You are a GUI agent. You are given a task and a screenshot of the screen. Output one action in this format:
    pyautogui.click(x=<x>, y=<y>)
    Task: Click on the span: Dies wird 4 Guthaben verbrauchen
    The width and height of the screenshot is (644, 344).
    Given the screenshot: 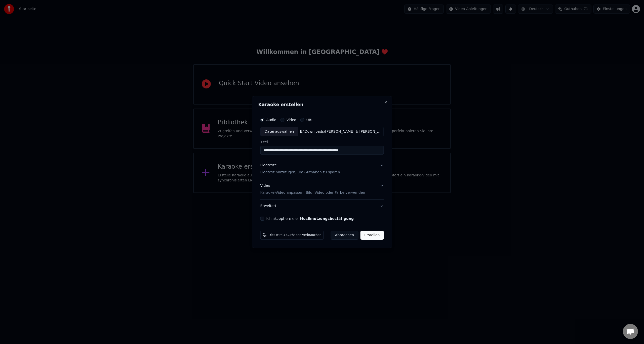 What is the action you would take?
    pyautogui.click(x=295, y=235)
    